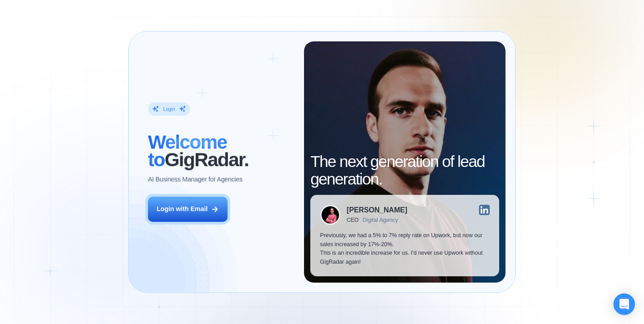 The width and height of the screenshot is (644, 324). Describe the element at coordinates (195, 179) in the screenshot. I see `p: AI Business Manager for Agencies` at that location.